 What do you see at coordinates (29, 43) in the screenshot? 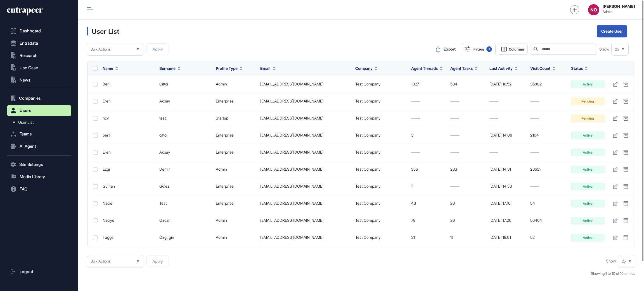
I see `span: Entradata` at bounding box center [29, 43].